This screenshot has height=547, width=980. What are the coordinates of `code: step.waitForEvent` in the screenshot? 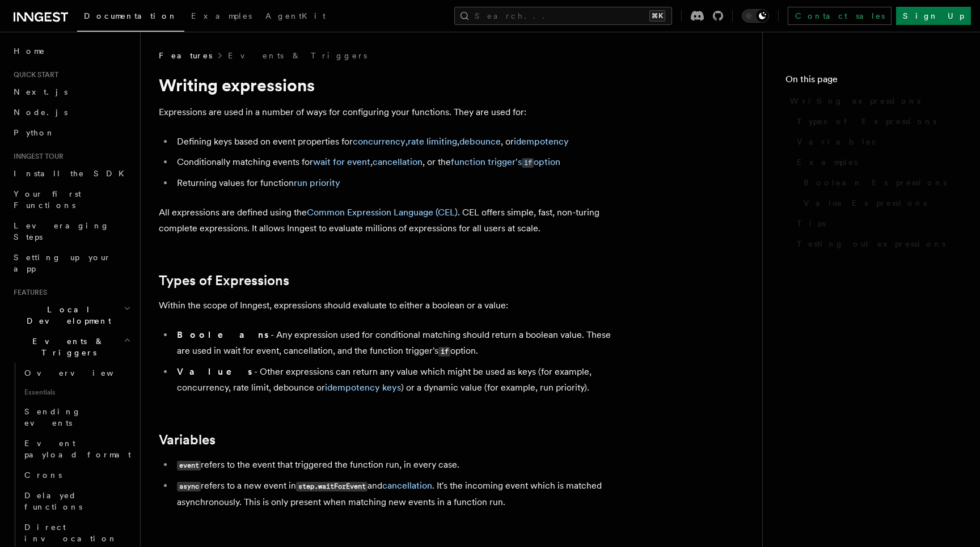 It's located at (332, 487).